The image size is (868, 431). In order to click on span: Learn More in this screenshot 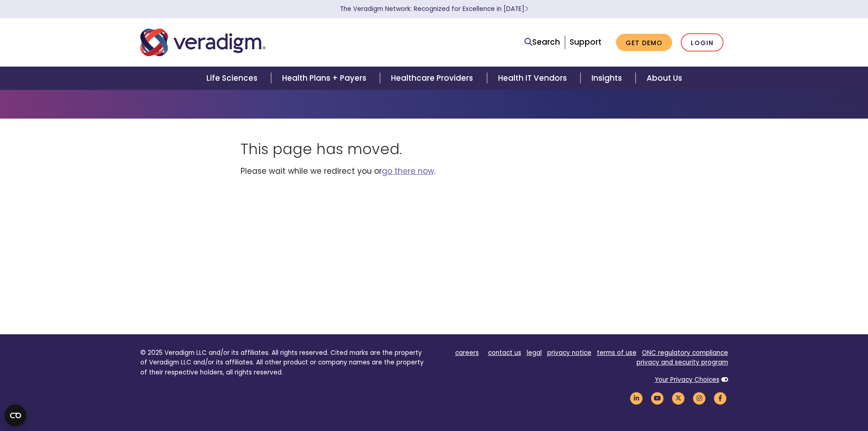, I will do `click(526, 8)`.